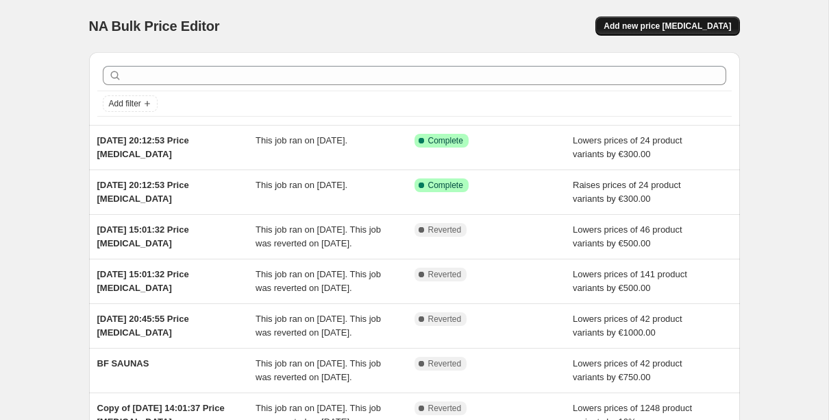  I want to click on span: NA Bulk Price Editor, so click(154, 26).